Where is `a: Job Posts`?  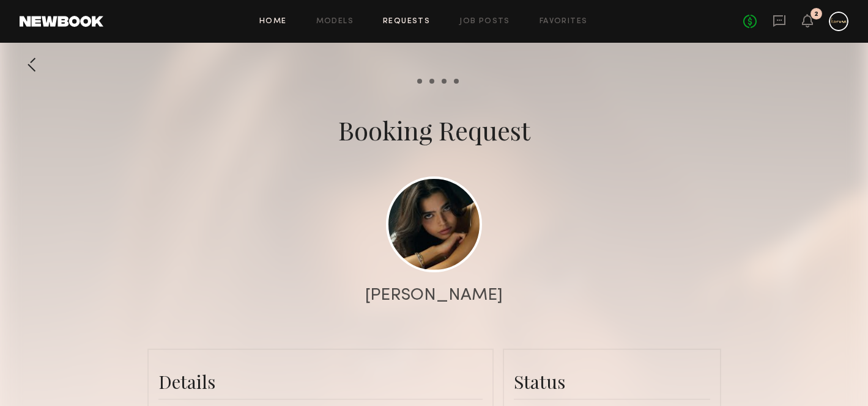
a: Job Posts is located at coordinates (484, 21).